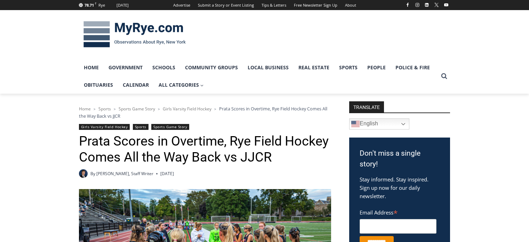  What do you see at coordinates (446, 5) in the screenshot?
I see `a: YouTube` at bounding box center [446, 5].